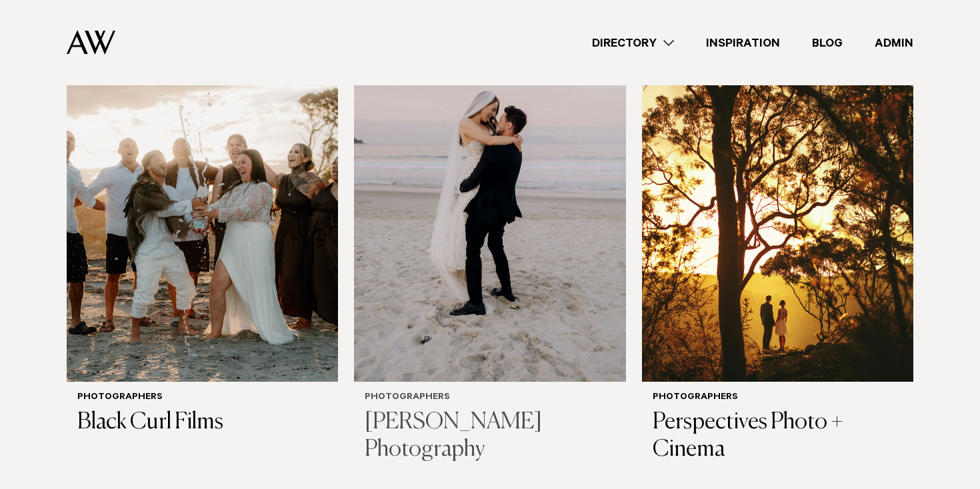 This screenshot has height=489, width=980. Describe the element at coordinates (827, 43) in the screenshot. I see `a: Blog` at that location.